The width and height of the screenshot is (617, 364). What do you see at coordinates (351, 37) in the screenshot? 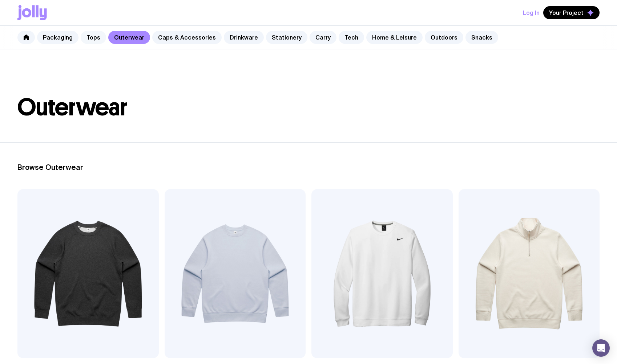
I see `a: Tech` at bounding box center [351, 37].